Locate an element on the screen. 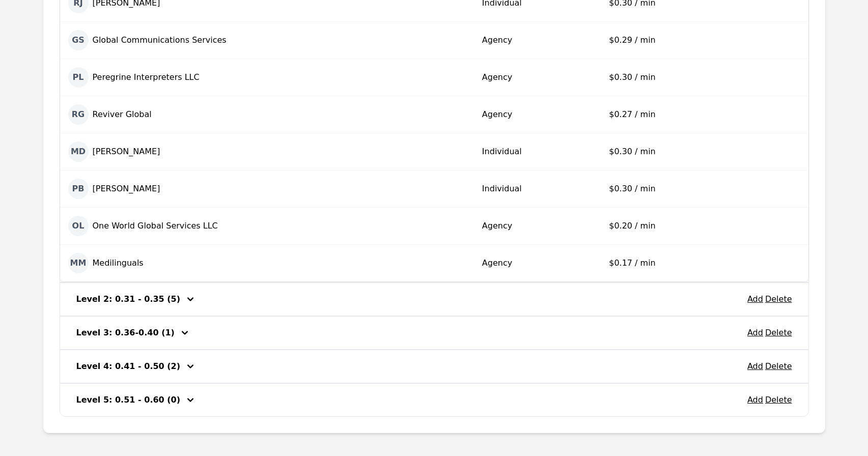 The width and height of the screenshot is (868, 456). div: One World Global Services LLC is located at coordinates (267, 226).